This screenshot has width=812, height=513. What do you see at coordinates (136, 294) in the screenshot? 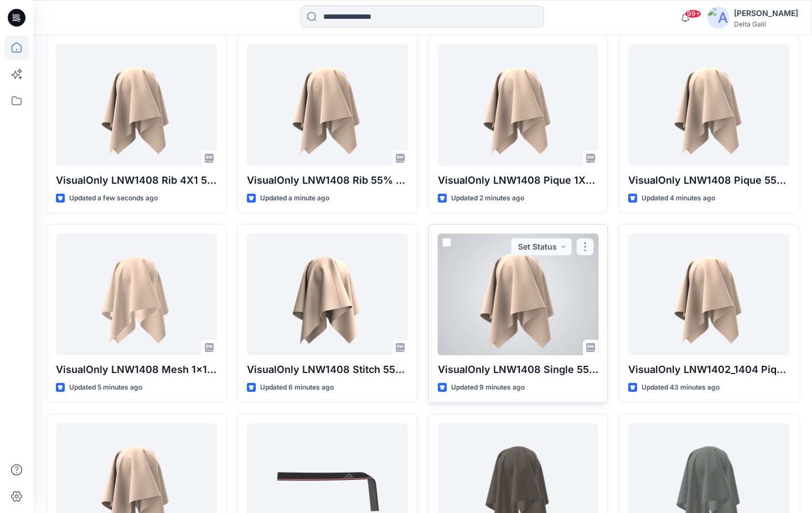
I see `a: VisualOnly LNW1408 Mesh 1x1 55% Nylon 45% Elastane` at bounding box center [136, 294].